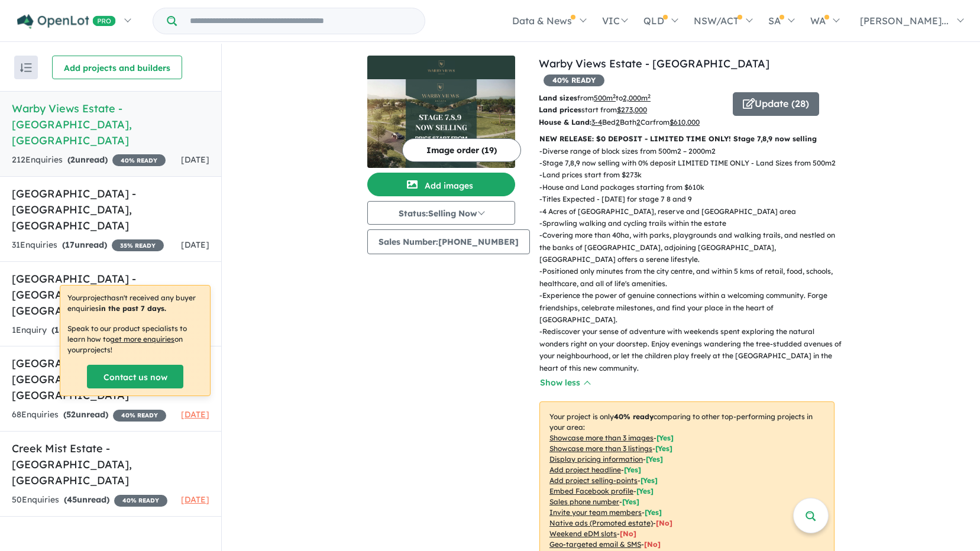 This screenshot has height=551, width=980. Describe the element at coordinates (560, 109) in the screenshot. I see `b: Land prices` at that location.